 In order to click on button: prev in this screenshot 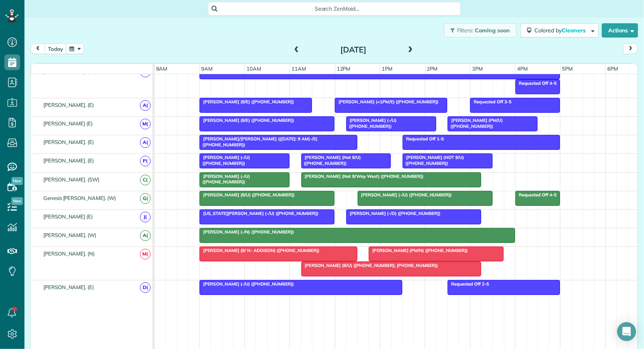, I will do `click(38, 48)`.